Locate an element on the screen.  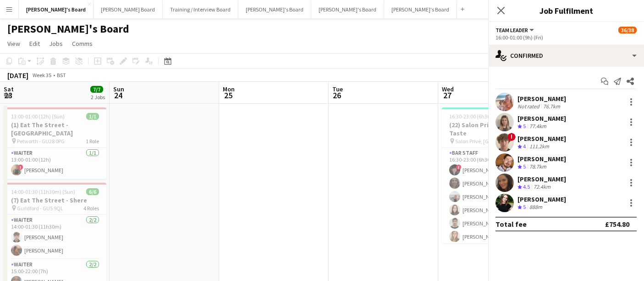
h3: Job Fulfilment is located at coordinates (566, 10).